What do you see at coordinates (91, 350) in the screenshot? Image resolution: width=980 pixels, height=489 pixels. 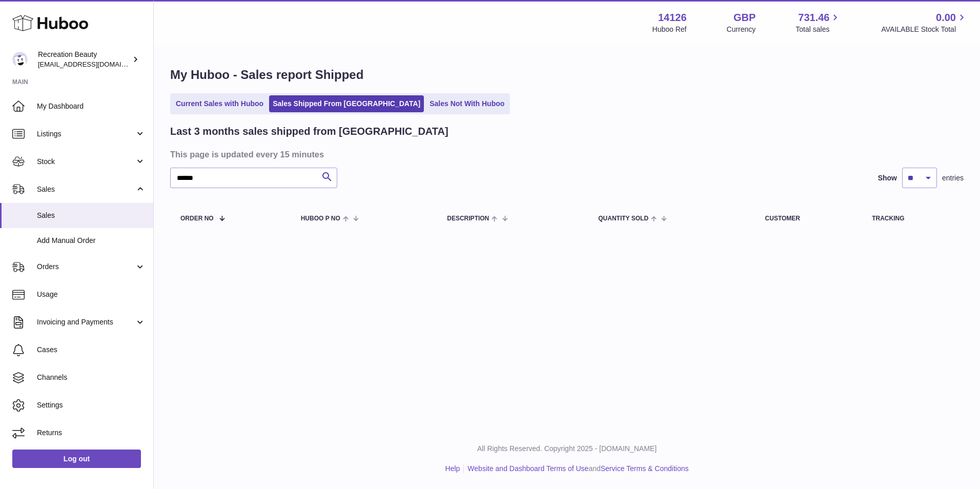 I see `span: Cases` at bounding box center [91, 350].